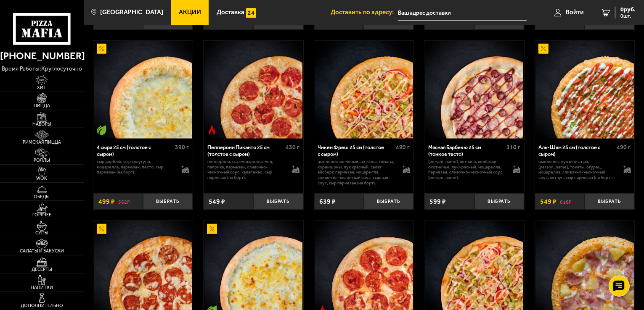  What do you see at coordinates (575, 12) in the screenshot?
I see `span: Войти` at bounding box center [575, 12].